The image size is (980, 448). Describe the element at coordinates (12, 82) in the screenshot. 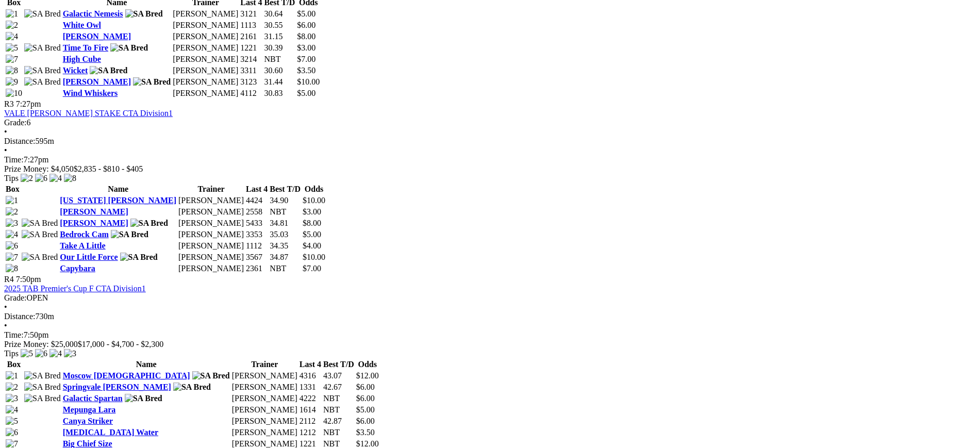

I see `img: 9` at that location.